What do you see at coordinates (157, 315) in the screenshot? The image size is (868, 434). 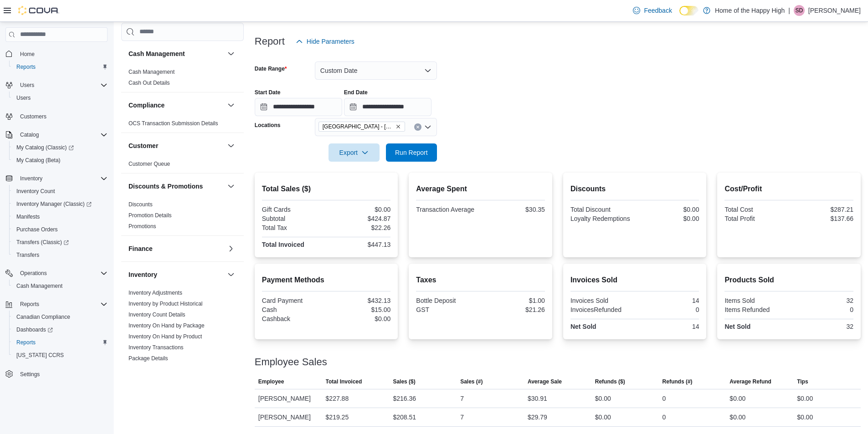 I see `a: Inventory Count Details` at bounding box center [157, 315].